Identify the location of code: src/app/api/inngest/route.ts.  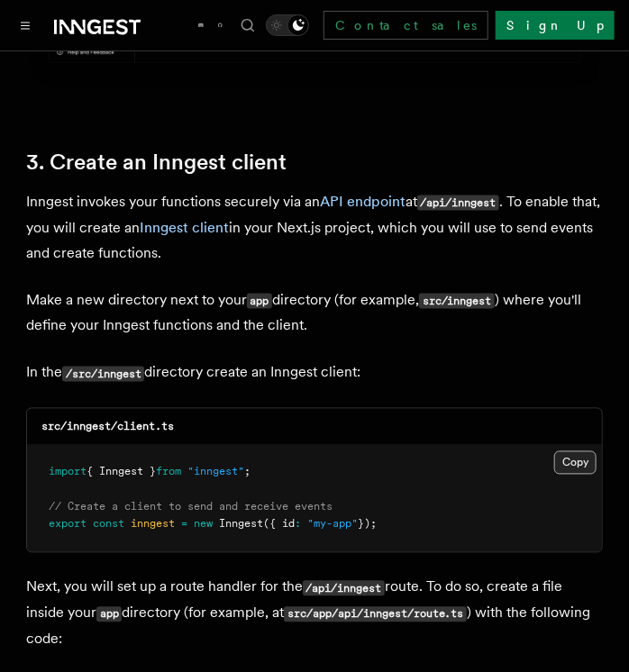
(375, 614).